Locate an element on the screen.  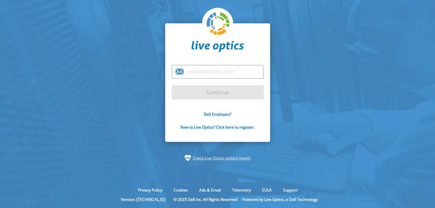
a: Support is located at coordinates (290, 190).